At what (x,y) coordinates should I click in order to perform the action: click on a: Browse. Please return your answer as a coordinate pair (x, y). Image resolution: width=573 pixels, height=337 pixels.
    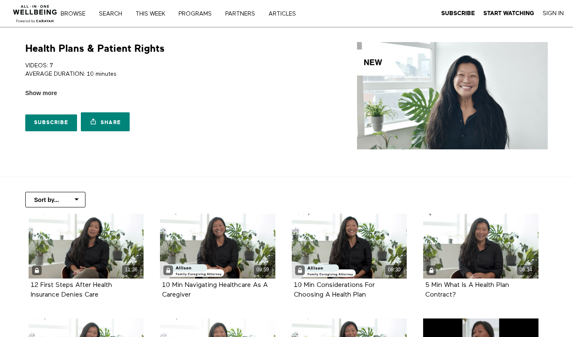
    Looking at the image, I should click on (76, 14).